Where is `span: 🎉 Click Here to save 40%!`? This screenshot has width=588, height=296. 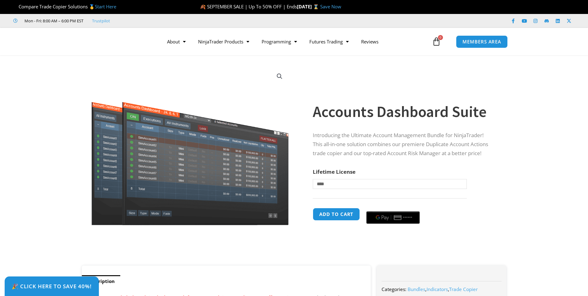 span: 🎉 Click Here to save 40%! is located at coordinates (52, 286).